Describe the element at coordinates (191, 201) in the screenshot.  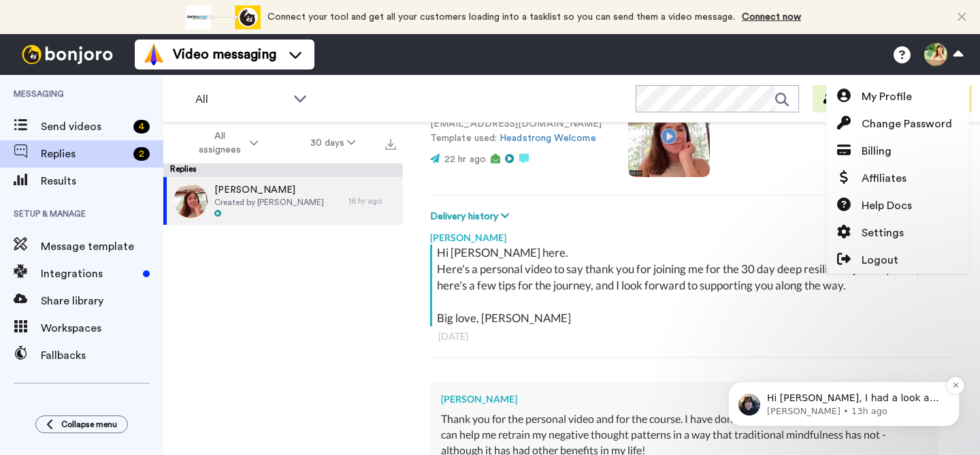
I see `img: 66aedcaa-adb6-4cbc-ab9c-da708de5c4c0-thumb.jpg` at that location.